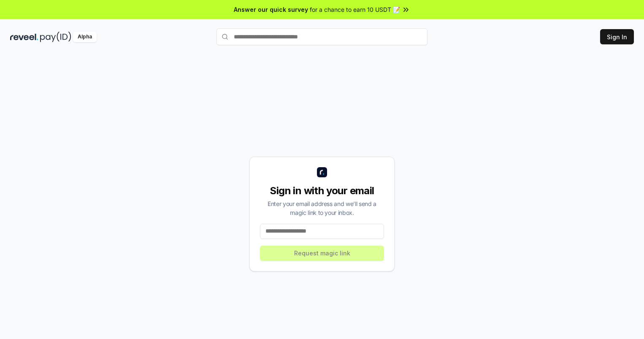  Describe the element at coordinates (322, 172) in the screenshot. I see `img: logo_small` at that location.